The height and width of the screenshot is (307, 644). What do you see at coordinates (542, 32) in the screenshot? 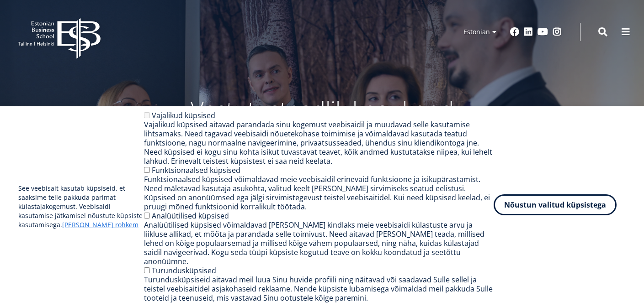
I see `a: Youtube` at bounding box center [542, 32].